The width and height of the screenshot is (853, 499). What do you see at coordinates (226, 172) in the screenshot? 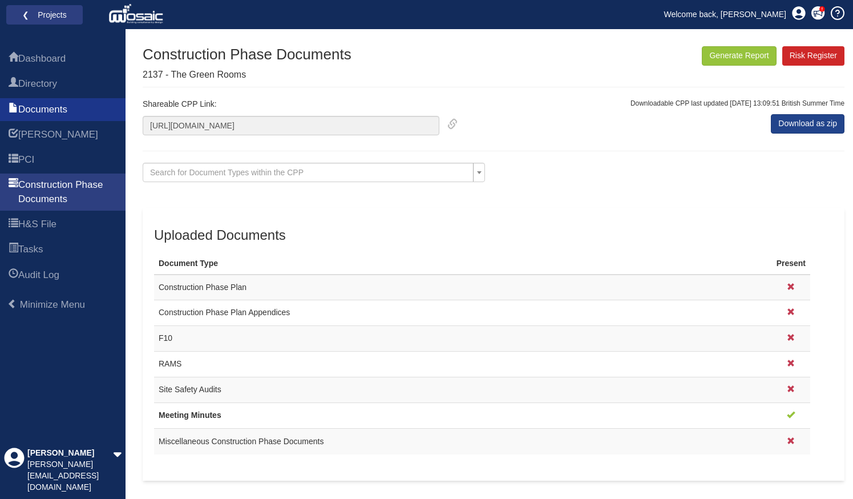
I see `span: Search for Document Types within the CPP` at bounding box center [226, 172].